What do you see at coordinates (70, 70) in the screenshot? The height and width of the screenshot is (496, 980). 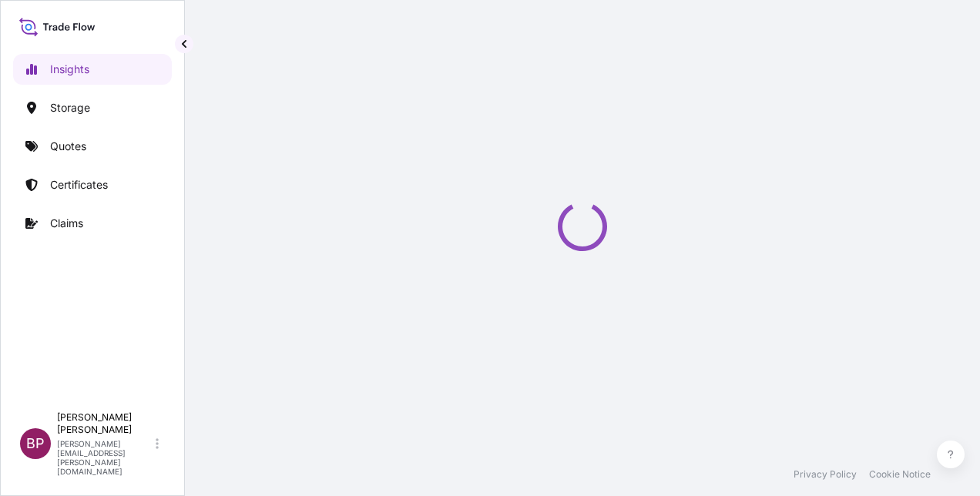 I see `p: Insights` at bounding box center [70, 70].